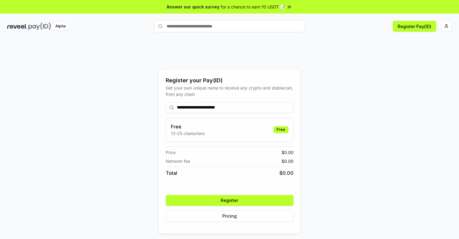 The width and height of the screenshot is (459, 239). What do you see at coordinates (193, 7) in the screenshot?
I see `span: Answer our quick survey` at bounding box center [193, 7].